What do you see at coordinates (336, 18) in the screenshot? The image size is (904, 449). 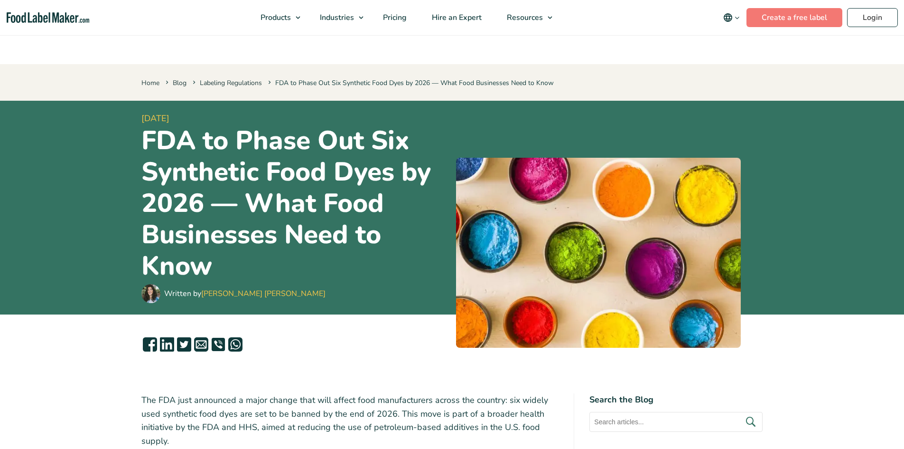 I see `span: Industries` at bounding box center [336, 18].